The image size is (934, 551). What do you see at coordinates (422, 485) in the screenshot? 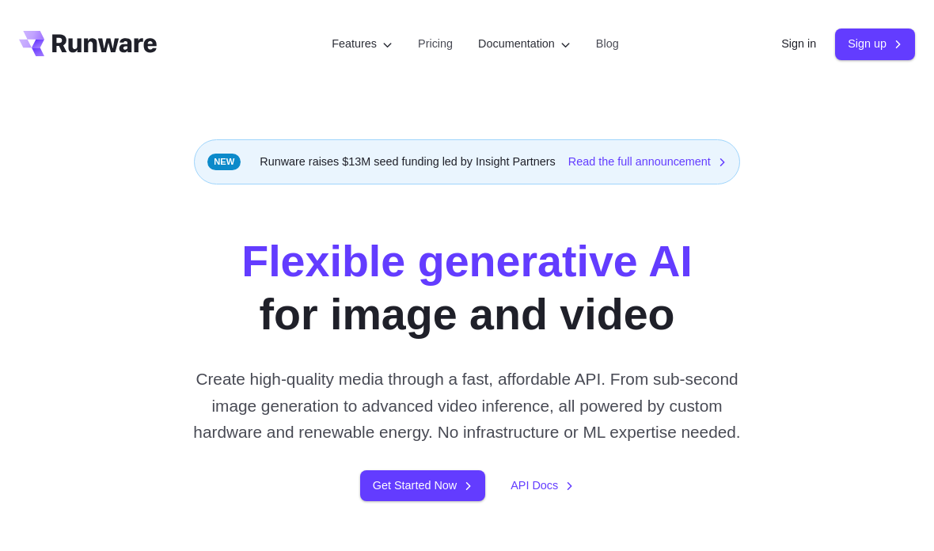
I see `a: Get Started Now` at bounding box center [422, 485].